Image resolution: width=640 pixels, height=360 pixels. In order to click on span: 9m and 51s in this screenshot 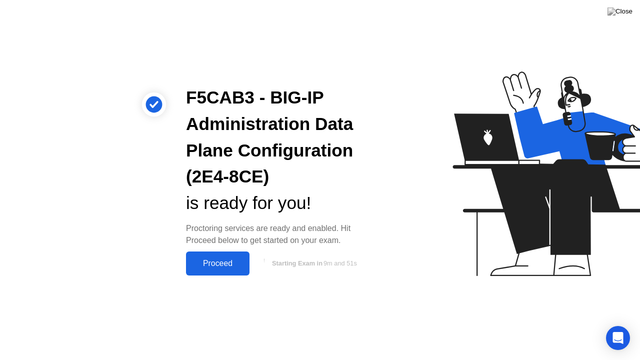, I will do `click(340, 263)`.